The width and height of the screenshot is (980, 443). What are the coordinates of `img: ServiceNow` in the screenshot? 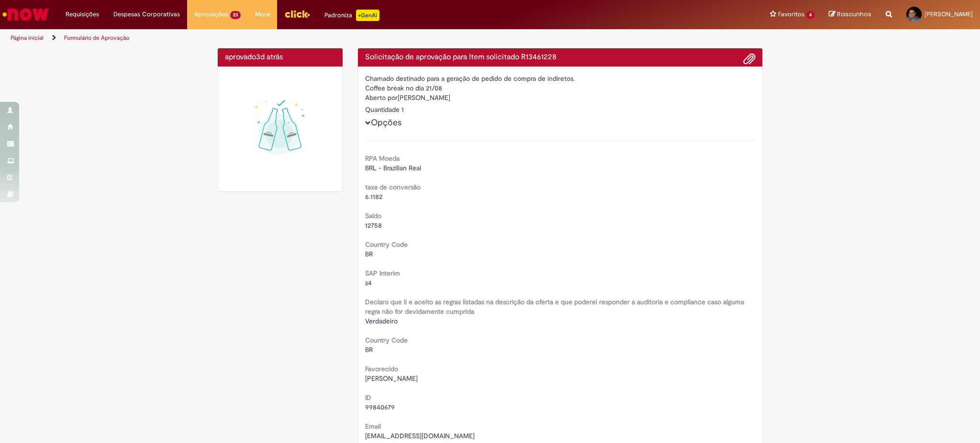 It's located at (25, 14).